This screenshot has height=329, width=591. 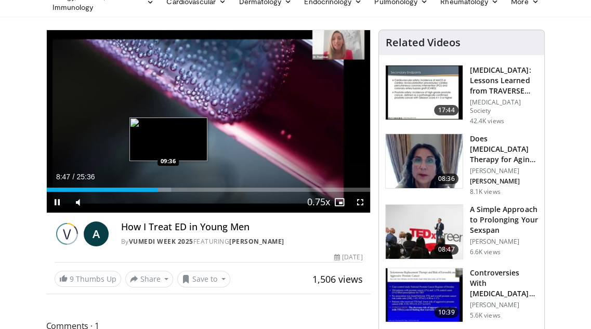 What do you see at coordinates (504, 220) in the screenshot?
I see `h3: A Simple Approach to Prolonging Your Sexspan` at bounding box center [504, 220].